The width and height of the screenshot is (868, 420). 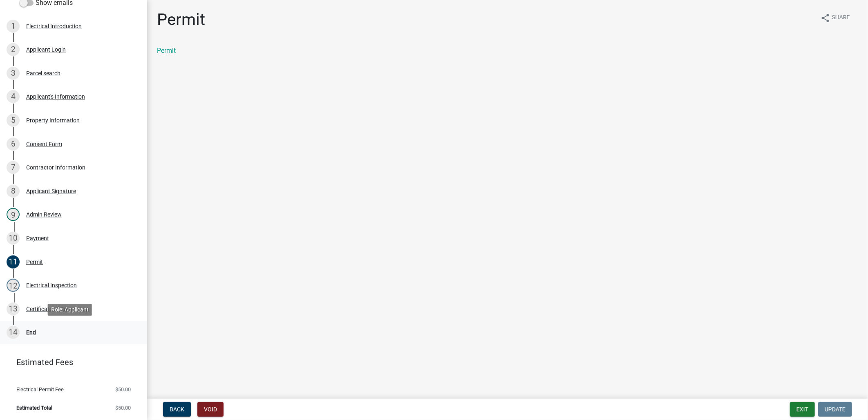 What do you see at coordinates (177, 409) in the screenshot?
I see `span: Back` at bounding box center [177, 409].